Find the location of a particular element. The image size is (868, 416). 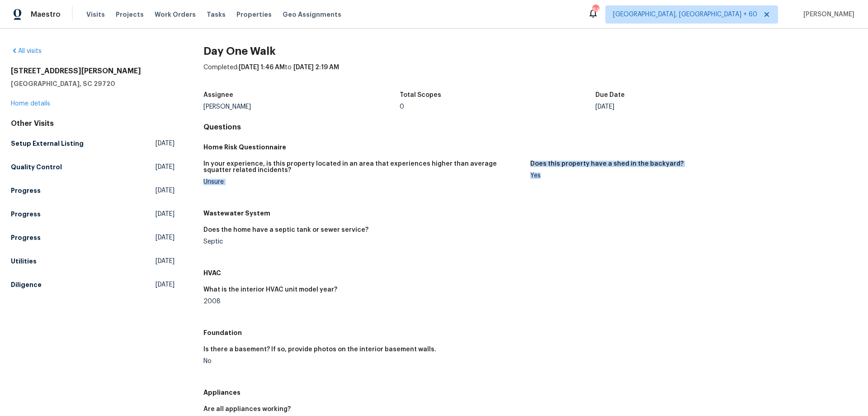

h4: Questions is located at coordinates (530, 127).